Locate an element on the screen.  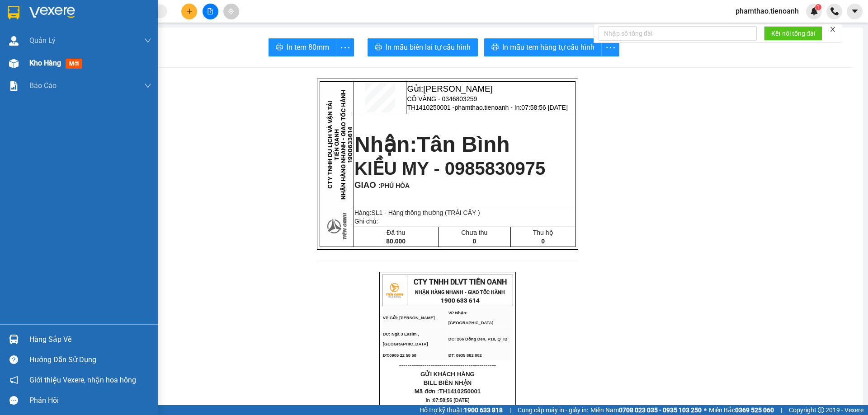
button: printerIn tem 80mm is located at coordinates (302, 48).